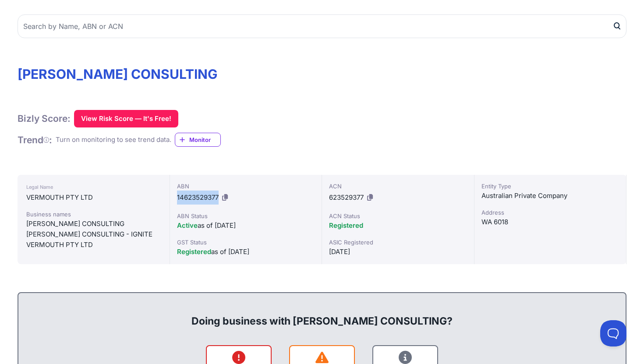 The width and height of the screenshot is (644, 364). What do you see at coordinates (398, 186) in the screenshot?
I see `div: ACN` at bounding box center [398, 186].